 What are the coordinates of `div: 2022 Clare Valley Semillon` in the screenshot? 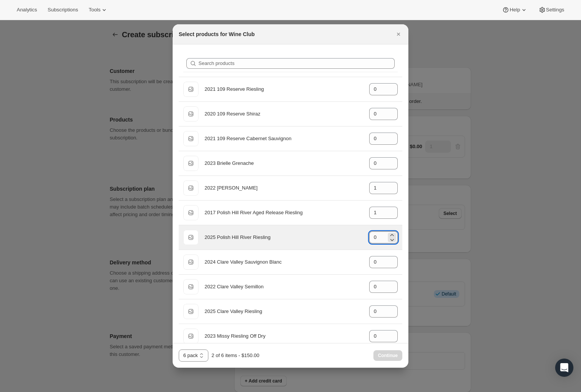 It's located at (284, 287).